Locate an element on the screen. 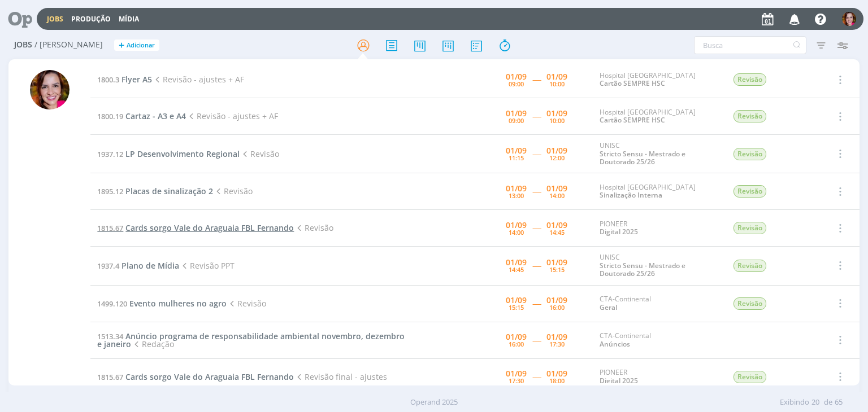 The width and height of the screenshot is (868, 412). a: 1499.120Evento mulheres no agro is located at coordinates (161, 303).